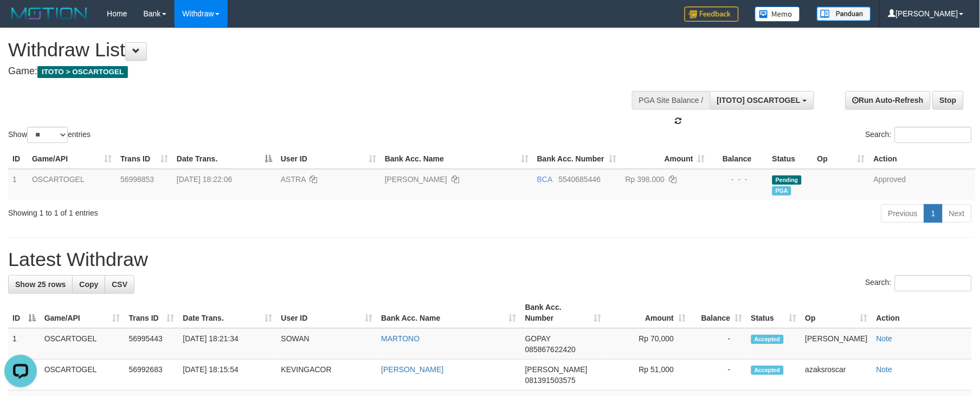 The width and height of the screenshot is (980, 396). Describe the element at coordinates (718, 313) in the screenshot. I see `th: Balance: activate to sort column ascending` at that location.